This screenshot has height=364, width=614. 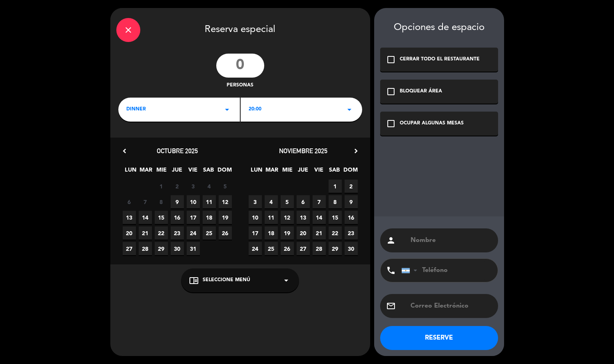 What do you see at coordinates (255, 110) in the screenshot?
I see `span: 20:00` at bounding box center [255, 110].